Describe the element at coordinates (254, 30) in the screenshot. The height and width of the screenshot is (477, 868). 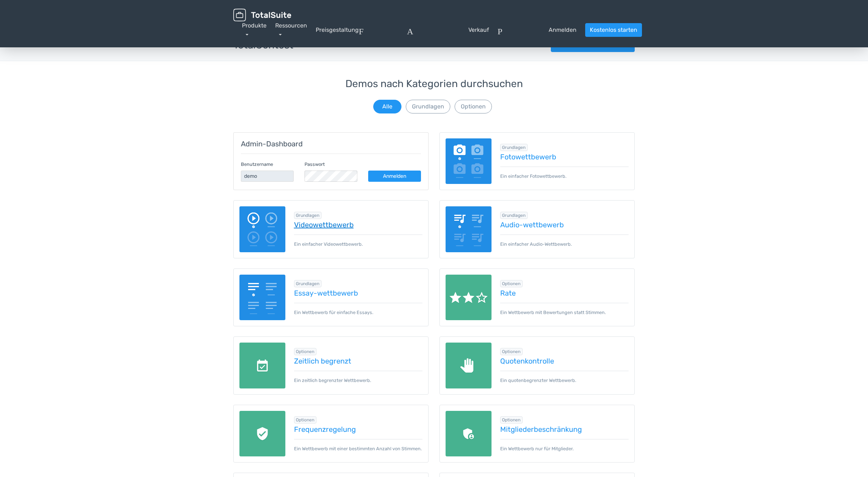
I see `a: Produkte` at that location.